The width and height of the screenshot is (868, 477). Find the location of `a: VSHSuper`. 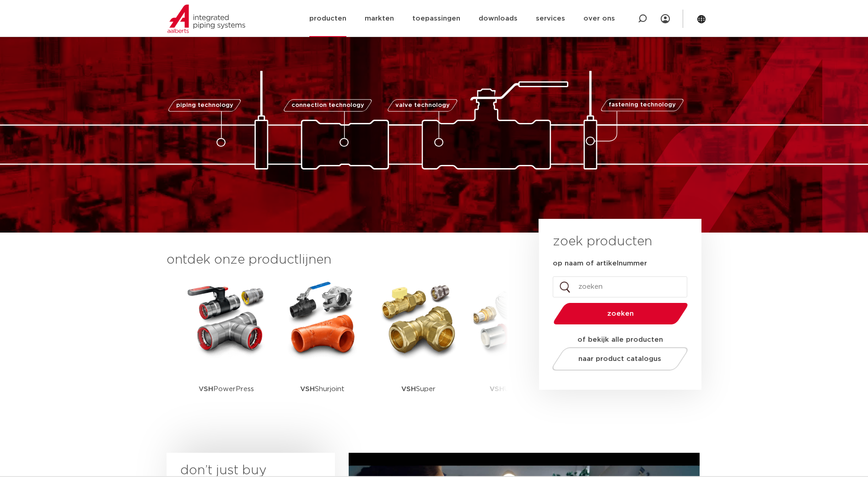

a: VSHSuper is located at coordinates (418, 348).